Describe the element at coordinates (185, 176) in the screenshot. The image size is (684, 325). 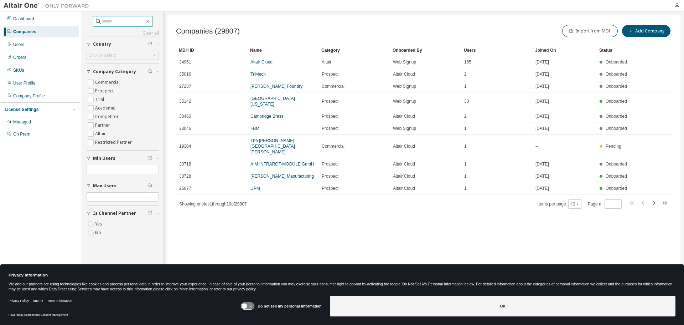
I see `span: 30728` at that location.